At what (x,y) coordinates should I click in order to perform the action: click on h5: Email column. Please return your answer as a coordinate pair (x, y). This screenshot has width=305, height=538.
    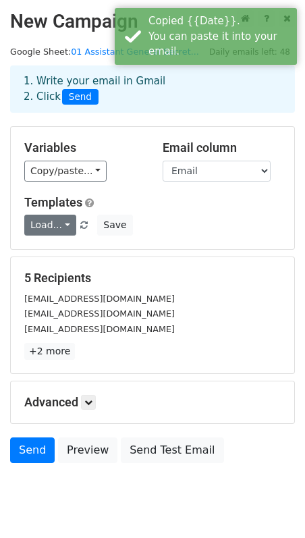
    Looking at the image, I should click on (221, 148).